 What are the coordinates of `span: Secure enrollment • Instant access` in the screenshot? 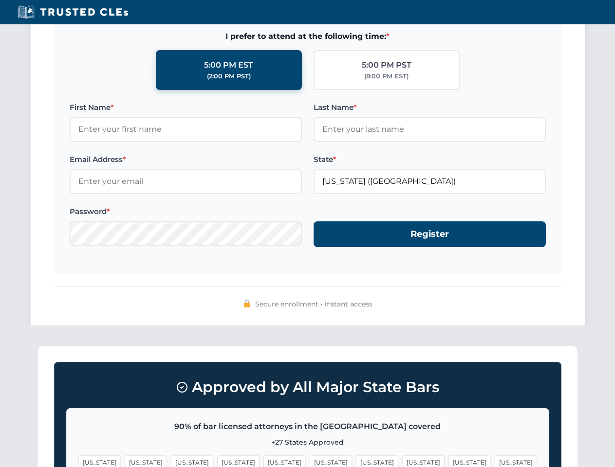 It's located at (314, 304).